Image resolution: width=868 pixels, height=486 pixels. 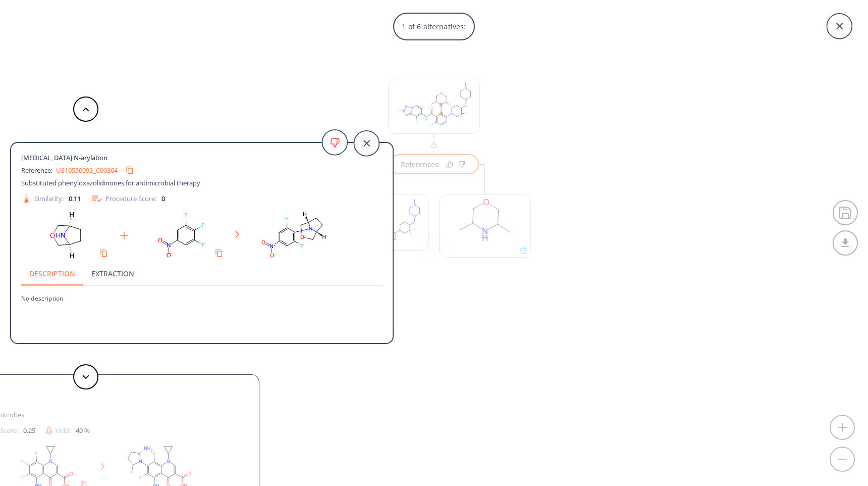 What do you see at coordinates (52, 273) in the screenshot?
I see `button: Description` at bounding box center [52, 273].